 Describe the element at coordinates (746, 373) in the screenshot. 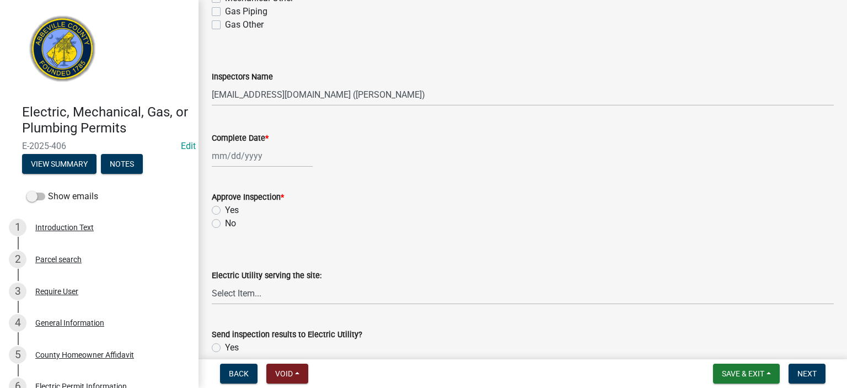

I see `button: Save & Exit` at that location.